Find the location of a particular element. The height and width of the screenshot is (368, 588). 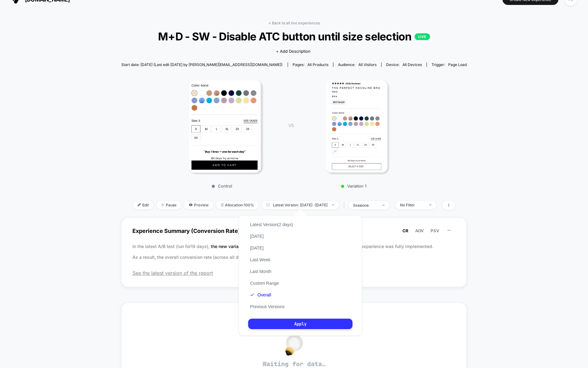

span: all devices is located at coordinates (412, 64).